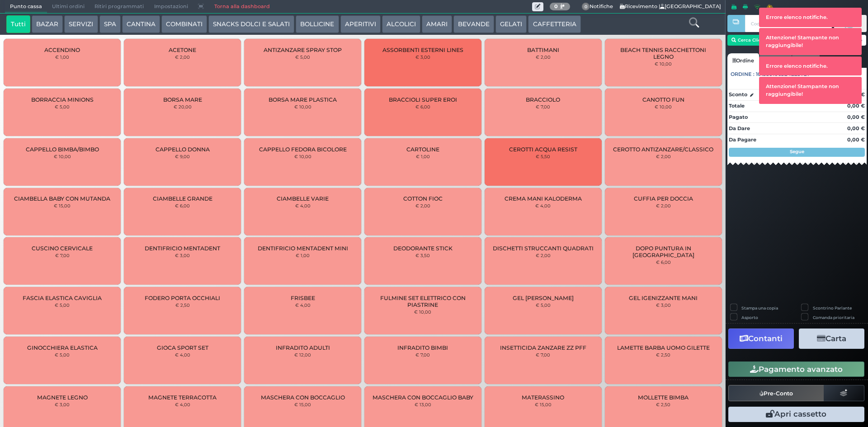  I want to click on strong: Totale, so click(736, 105).